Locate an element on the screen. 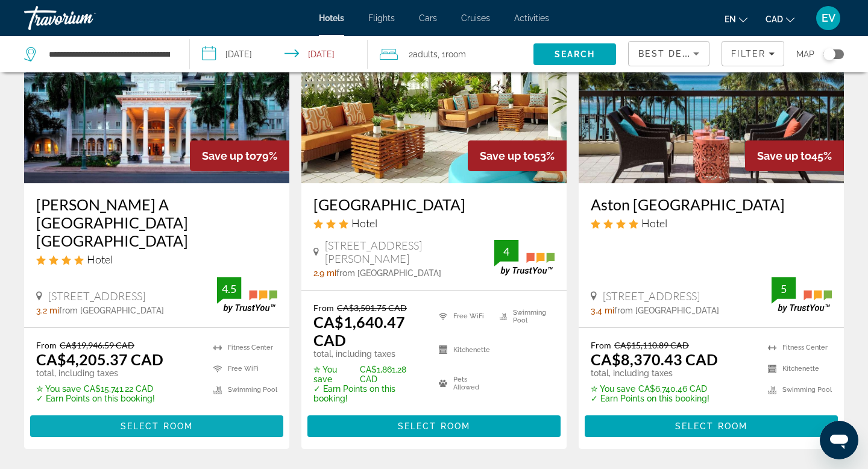 This screenshot has width=868, height=469. span: Best Deals is located at coordinates (670, 53).